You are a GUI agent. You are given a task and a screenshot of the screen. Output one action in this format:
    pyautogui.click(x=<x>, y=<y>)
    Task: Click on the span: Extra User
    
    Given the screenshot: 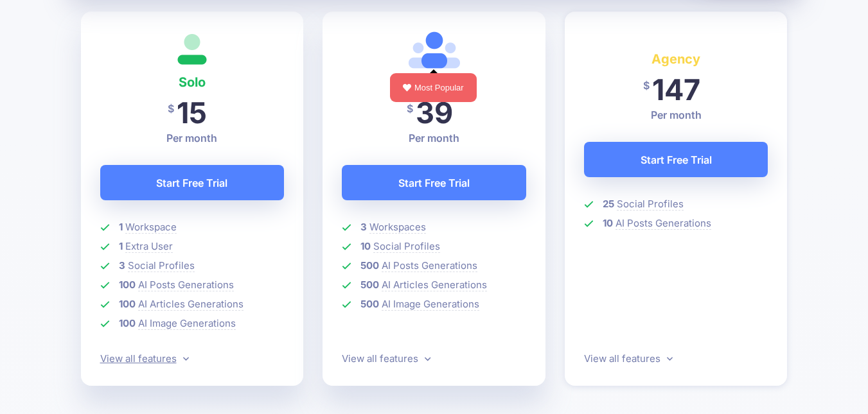 What is the action you would take?
    pyautogui.click(x=149, y=246)
    